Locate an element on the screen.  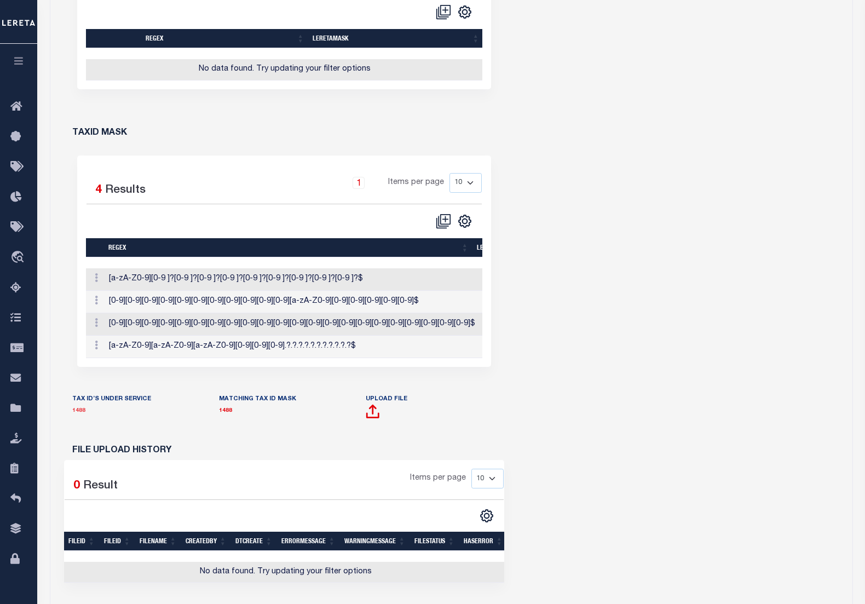
span: 0 is located at coordinates (77, 486).